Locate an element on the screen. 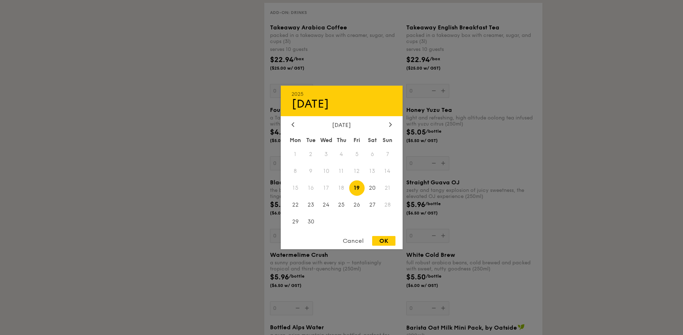 This screenshot has height=335, width=683. span: 16 is located at coordinates (310, 188).